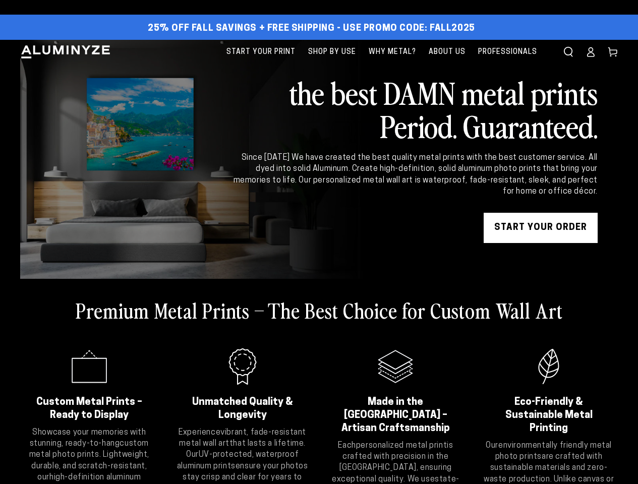 This screenshot has height=484, width=638. Describe the element at coordinates (332, 52) in the screenshot. I see `span: Shop By Use` at that location.